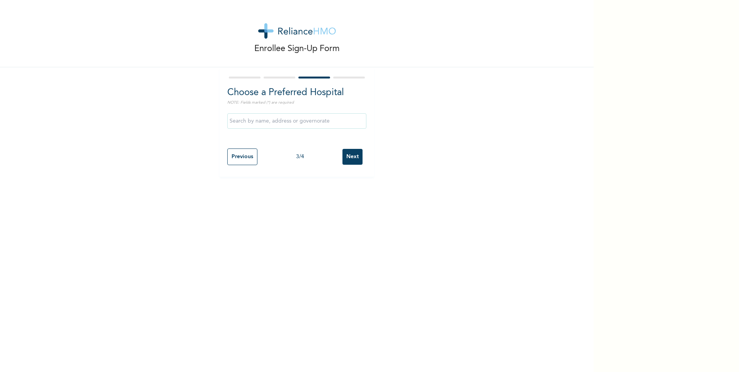  I want to click on h2: Choose a Preferred Hospital, so click(297, 93).